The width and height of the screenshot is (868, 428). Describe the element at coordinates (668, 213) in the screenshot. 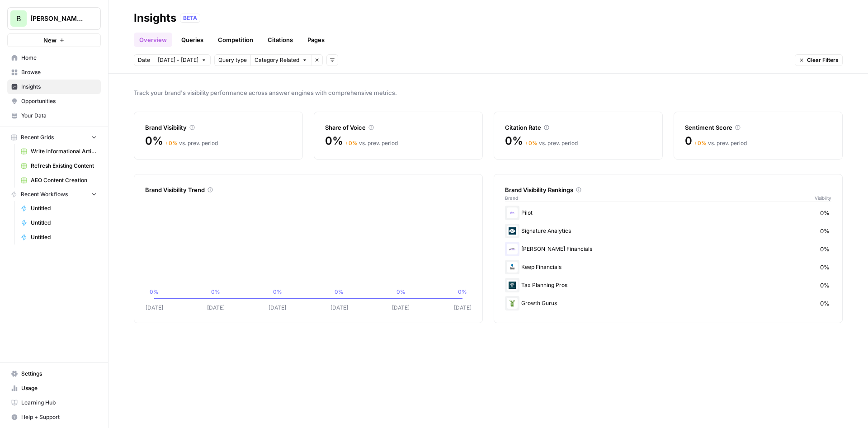

I see `div: Pilot` at that location.